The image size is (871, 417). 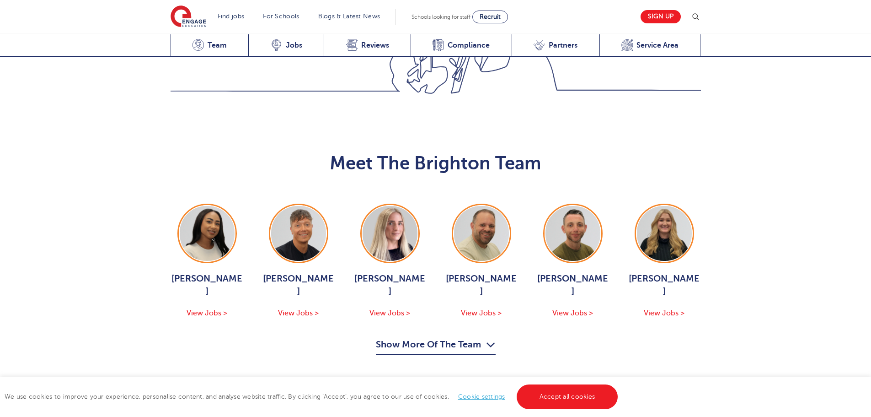 I want to click on span: Schools looking for staff, so click(x=441, y=17).